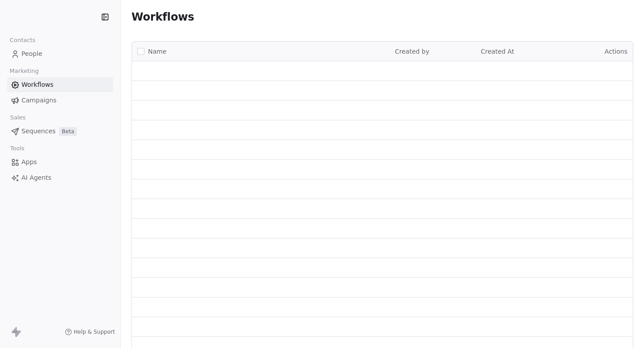 The height and width of the screenshot is (348, 644). What do you see at coordinates (412, 51) in the screenshot?
I see `span: Created by` at bounding box center [412, 51].